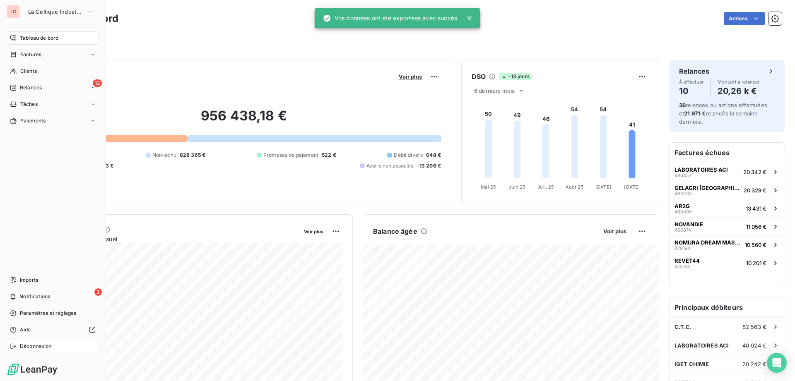 Image resolution: width=795 pixels, height=381 pixels. Describe the element at coordinates (738, 82) in the screenshot. I see `span: Montant à relancer` at that location.